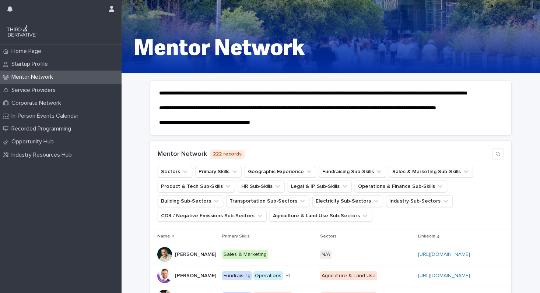 This screenshot has height=293, width=540. What do you see at coordinates (31, 64) in the screenshot?
I see `p: Startup Profile` at bounding box center [31, 64].